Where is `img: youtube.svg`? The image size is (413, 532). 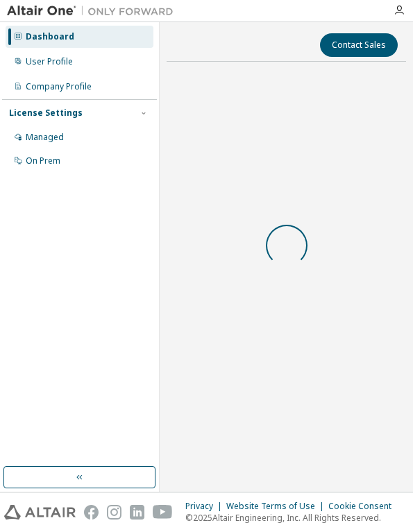
img: youtube.svg is located at coordinates (162, 512).